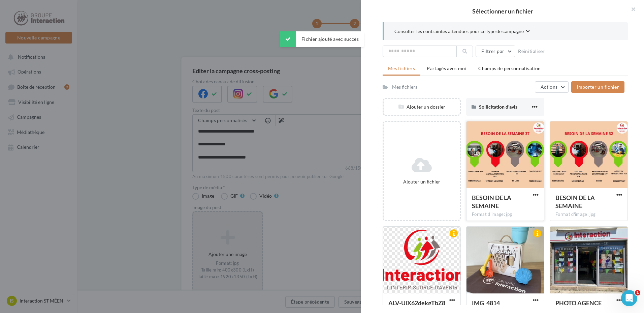 This screenshot has width=644, height=313. I want to click on span: Importer un fichier, so click(598, 87).